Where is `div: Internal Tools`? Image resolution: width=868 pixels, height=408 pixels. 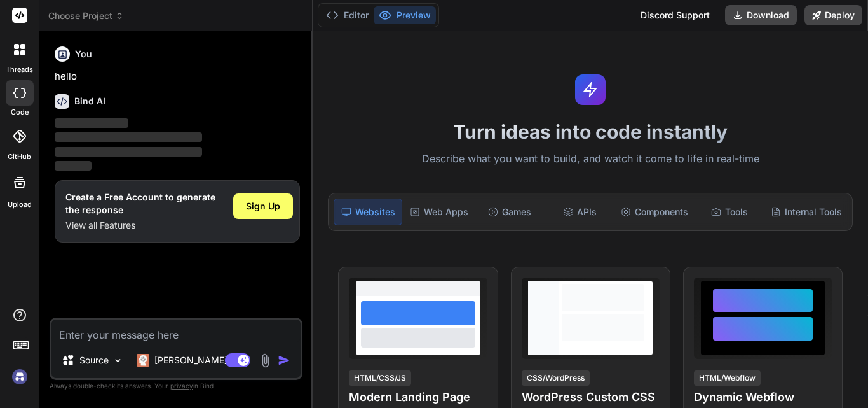
div: Internal Tools is located at coordinates (806, 212).